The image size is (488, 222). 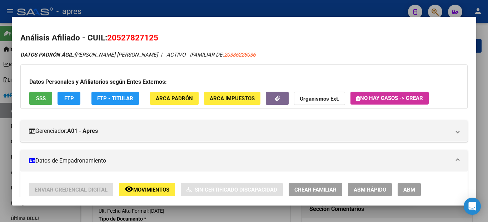 What do you see at coordinates (69, 98) in the screenshot?
I see `button: FTP` at bounding box center [69, 98].